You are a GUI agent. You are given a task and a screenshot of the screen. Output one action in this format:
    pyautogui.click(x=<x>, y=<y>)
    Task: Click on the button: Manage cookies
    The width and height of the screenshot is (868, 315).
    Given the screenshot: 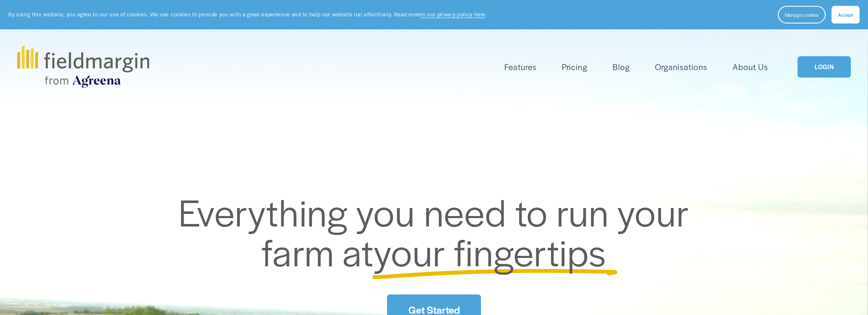 What is the action you would take?
    pyautogui.click(x=802, y=15)
    